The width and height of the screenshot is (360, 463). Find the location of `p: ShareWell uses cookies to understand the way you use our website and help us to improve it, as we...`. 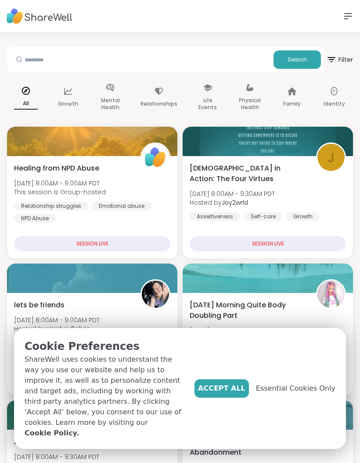

p: ShareWell uses cookies to understand the way you use our website and help us to improve it, as we... is located at coordinates (106, 397).